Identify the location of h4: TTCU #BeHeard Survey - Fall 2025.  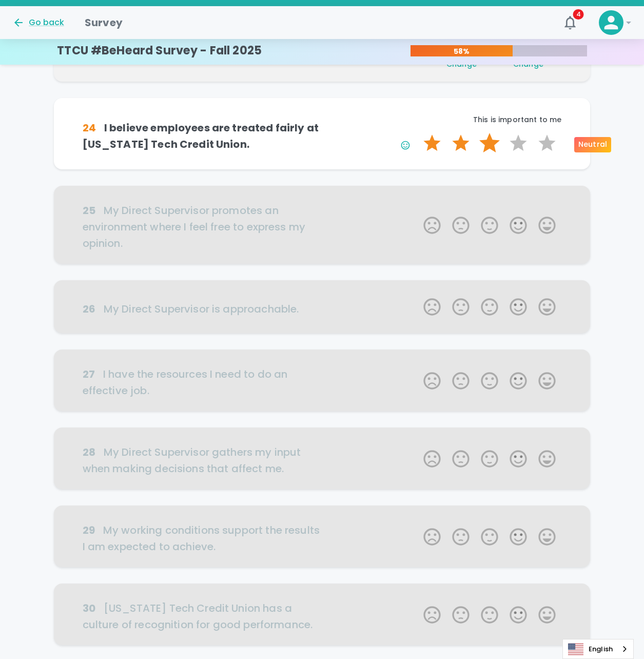
(159, 51).